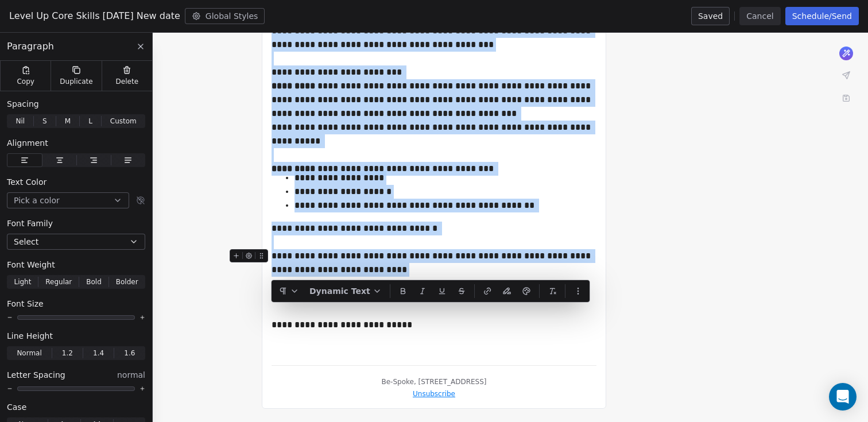  I want to click on span: Spacing, so click(23, 104).